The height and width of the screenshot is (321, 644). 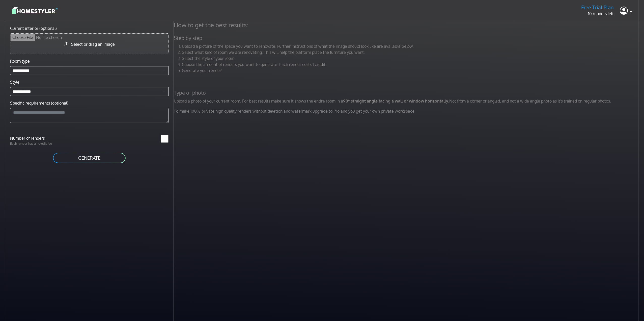 What do you see at coordinates (407, 38) in the screenshot?
I see `h5: Step by step` at bounding box center [407, 38].